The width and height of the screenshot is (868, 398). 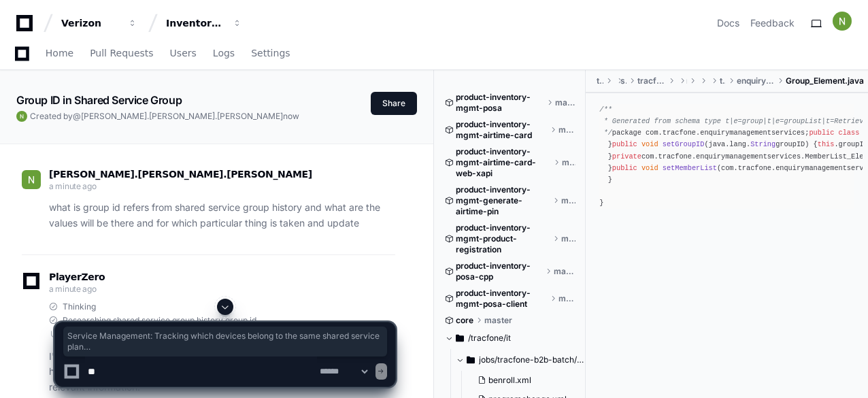 What do you see at coordinates (728, 23) in the screenshot?
I see `a: Docs` at bounding box center [728, 23].